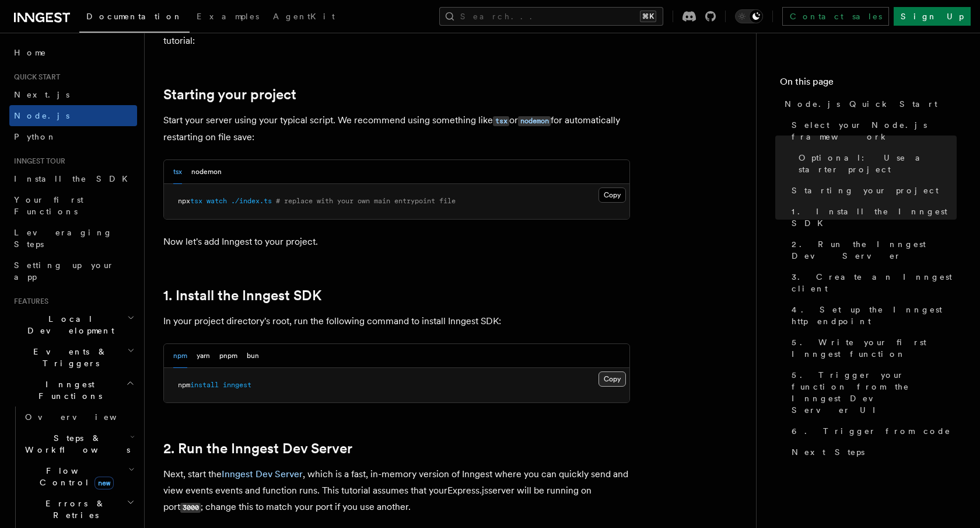  What do you see at coordinates (63, 238) in the screenshot?
I see `span: Leveraging Steps` at bounding box center [63, 238].